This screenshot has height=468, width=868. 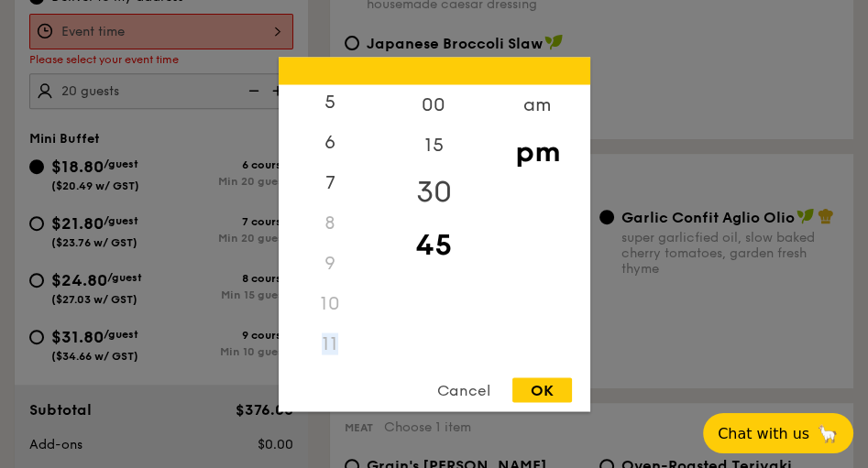 I want to click on div: 00, so click(x=433, y=104).